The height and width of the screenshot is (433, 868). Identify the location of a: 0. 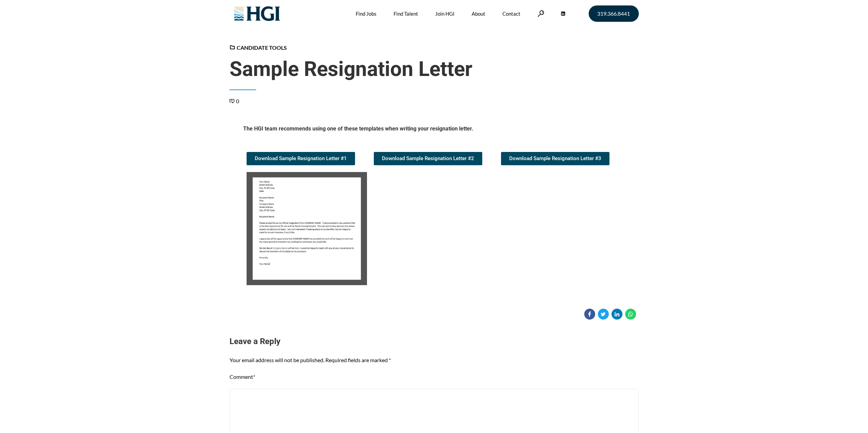
(235, 101).